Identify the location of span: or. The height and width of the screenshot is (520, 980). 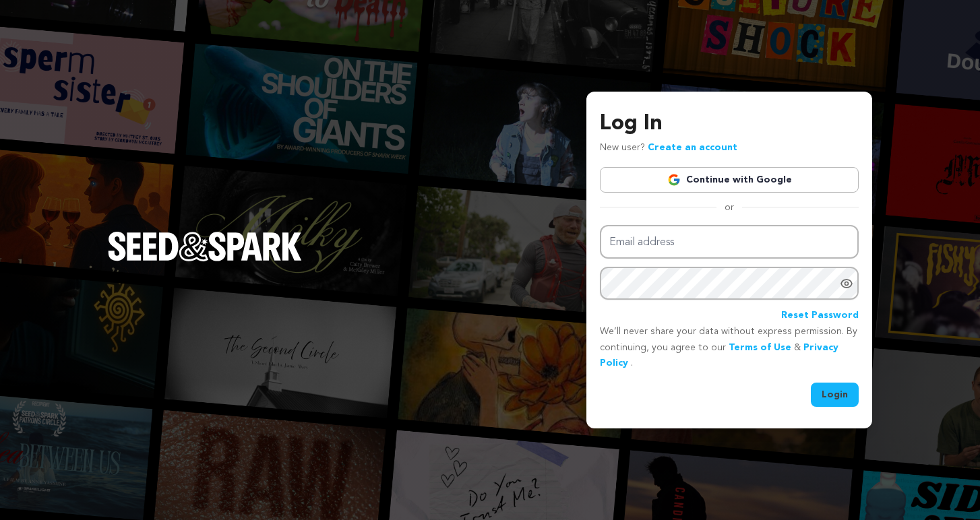
(729, 207).